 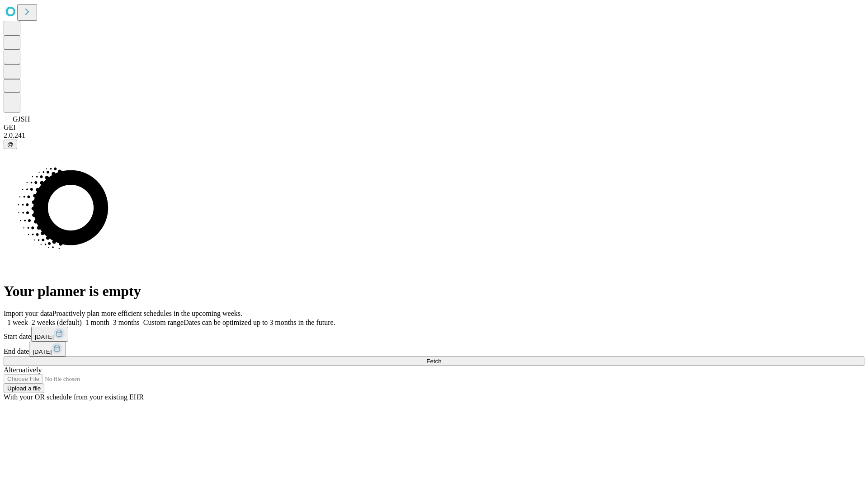 What do you see at coordinates (147, 313) in the screenshot?
I see `span: Proactively plan more efficient schedules in the upcoming weeks.` at bounding box center [147, 313].